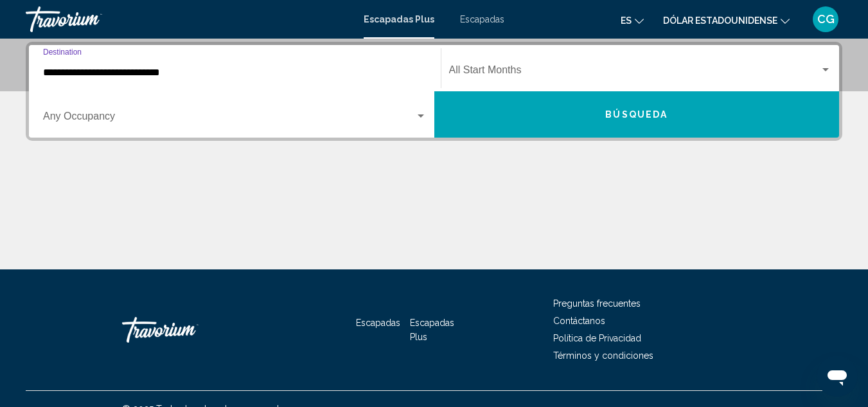  What do you see at coordinates (597, 338) in the screenshot?
I see `a: Política de Privacidad` at bounding box center [597, 338].